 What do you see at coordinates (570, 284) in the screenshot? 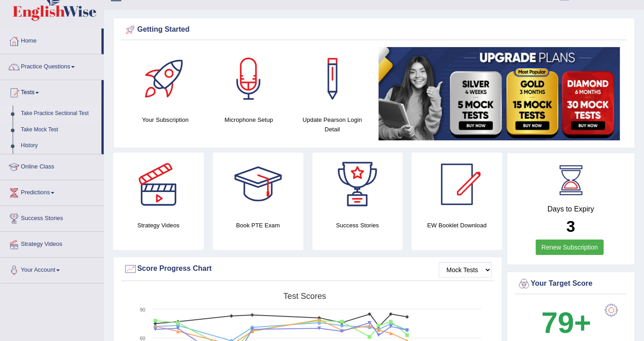
I see `div: Your Target Score` at bounding box center [570, 284].